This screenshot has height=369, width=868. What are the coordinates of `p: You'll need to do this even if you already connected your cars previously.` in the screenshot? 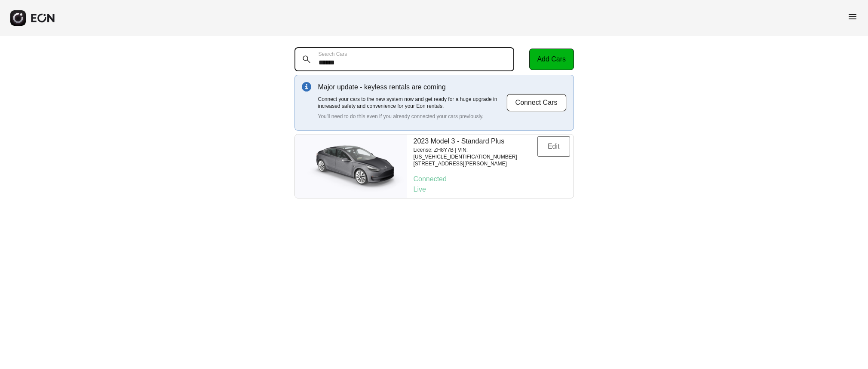 It's located at (412, 116).